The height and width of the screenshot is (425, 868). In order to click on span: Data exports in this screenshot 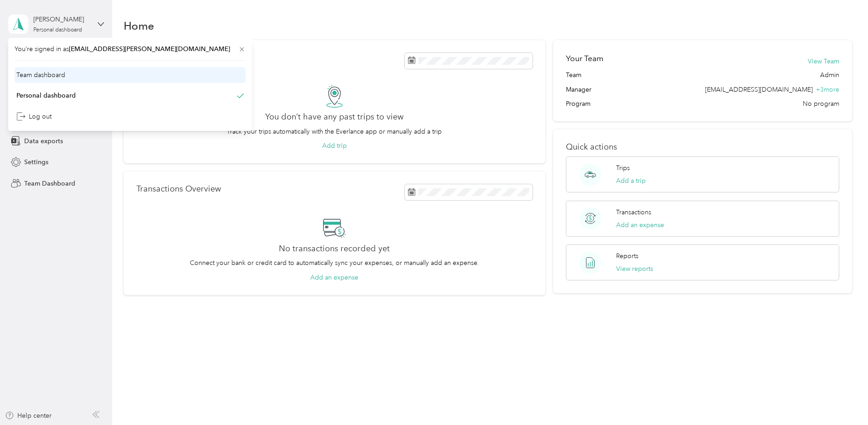, I will do `click(43, 141)`.